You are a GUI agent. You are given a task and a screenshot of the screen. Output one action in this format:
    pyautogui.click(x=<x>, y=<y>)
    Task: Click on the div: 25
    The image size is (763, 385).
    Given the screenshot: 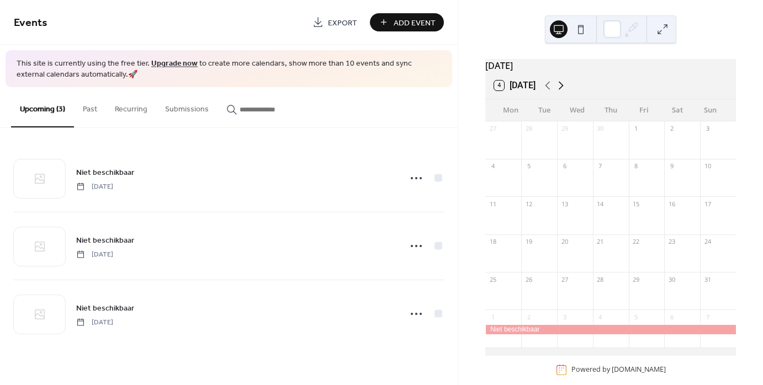 What is the action you would take?
    pyautogui.click(x=493, y=279)
    